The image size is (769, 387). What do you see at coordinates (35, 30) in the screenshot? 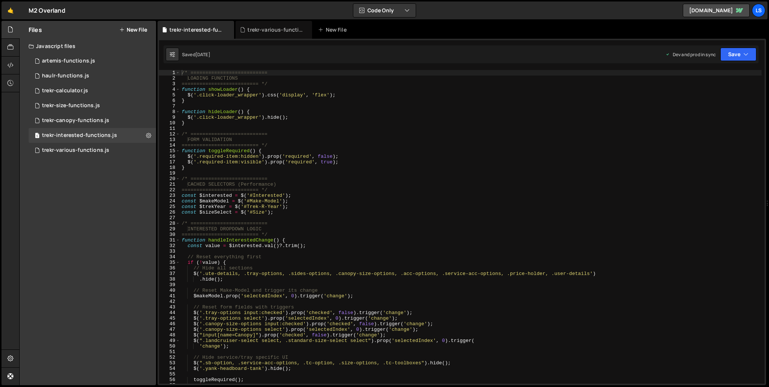
I see `h2: Files` at bounding box center [35, 30].